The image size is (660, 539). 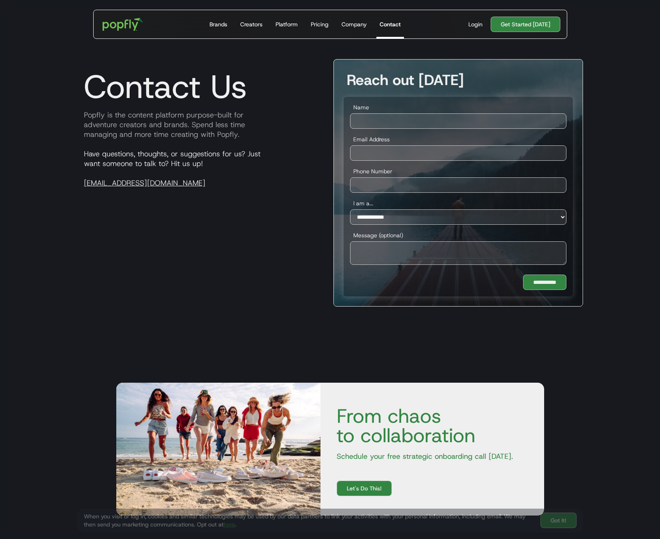 What do you see at coordinates (354, 24) in the screenshot?
I see `a: Company` at bounding box center [354, 24].